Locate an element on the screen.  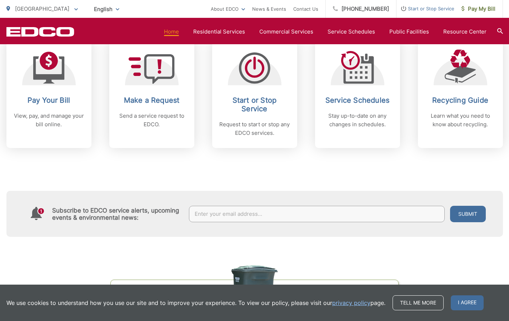
a: Home is located at coordinates (171, 32).